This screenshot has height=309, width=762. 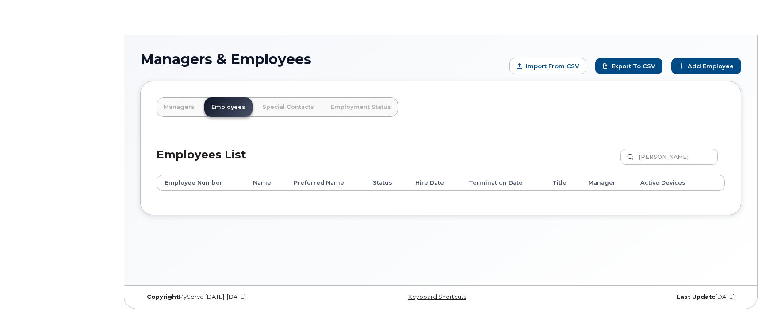 I want to click on a: Export to CSV, so click(x=629, y=66).